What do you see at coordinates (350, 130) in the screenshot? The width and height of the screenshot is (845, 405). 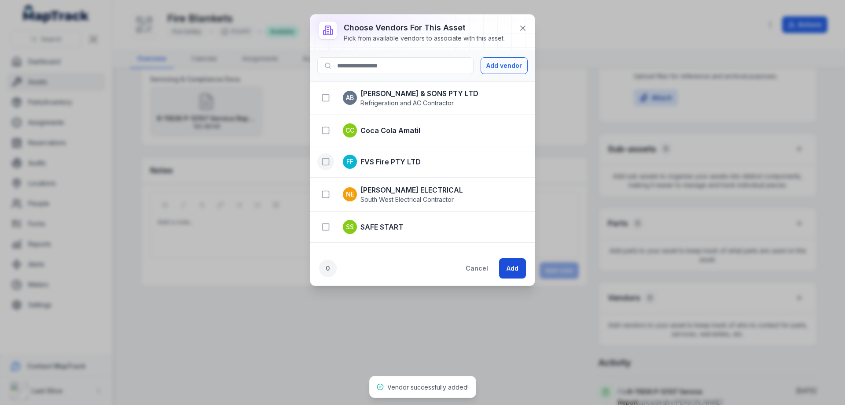 I see `span: CC` at bounding box center [350, 130].